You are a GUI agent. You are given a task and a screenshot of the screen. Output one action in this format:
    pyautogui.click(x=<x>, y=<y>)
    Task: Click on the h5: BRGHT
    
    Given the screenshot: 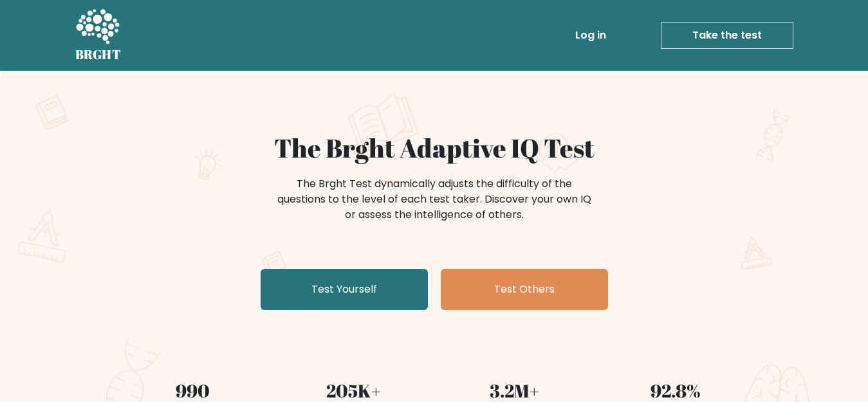 What is the action you would take?
    pyautogui.click(x=98, y=55)
    